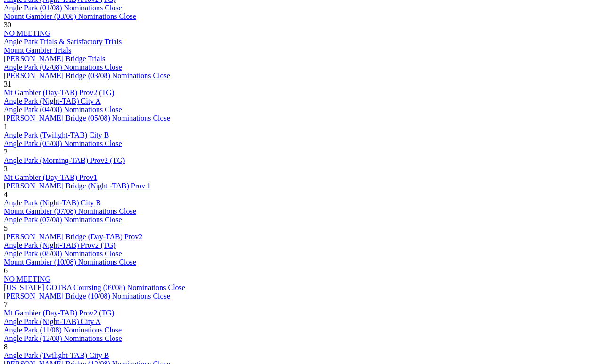 The image size is (603, 364). What do you see at coordinates (60, 245) in the screenshot?
I see `a: Angle Park (Night-TAB) Prov2 (TG)` at bounding box center [60, 245].